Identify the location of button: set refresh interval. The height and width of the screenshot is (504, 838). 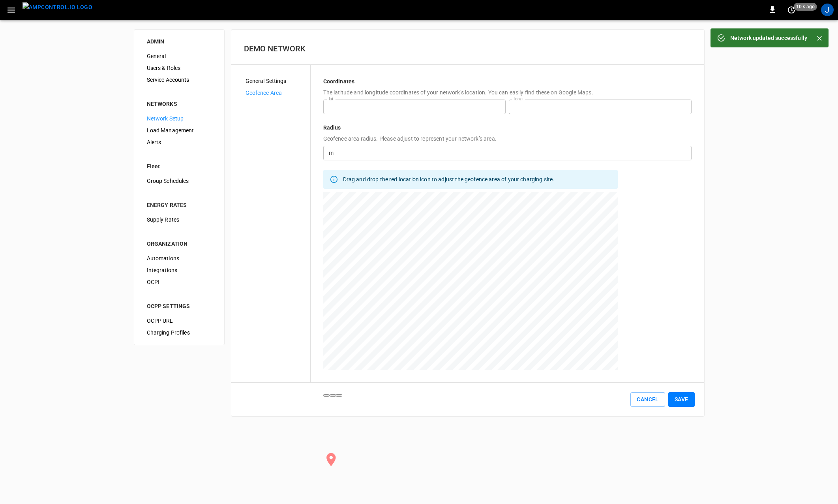
(792, 10).